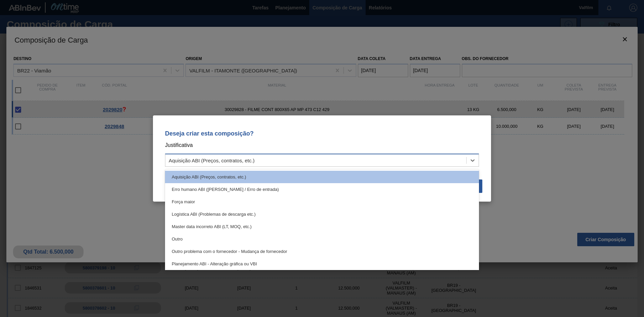 This screenshot has height=317, width=644. What do you see at coordinates (322, 239) in the screenshot?
I see `div: Outro` at bounding box center [322, 239].